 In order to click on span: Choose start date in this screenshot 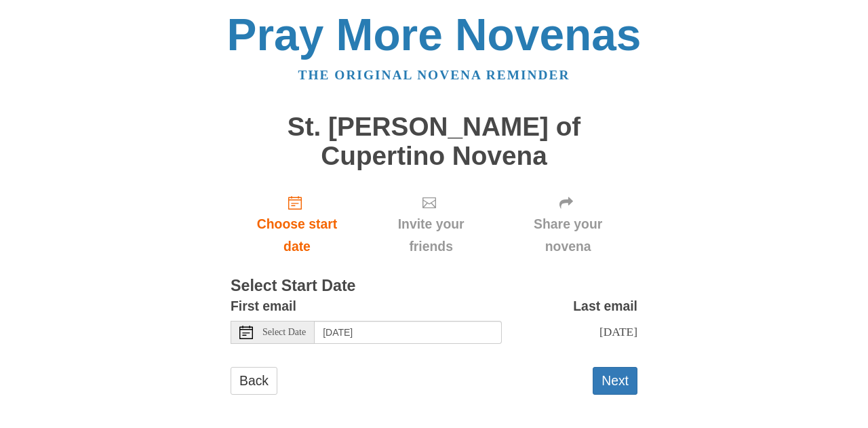, I will do `click(297, 235)`.